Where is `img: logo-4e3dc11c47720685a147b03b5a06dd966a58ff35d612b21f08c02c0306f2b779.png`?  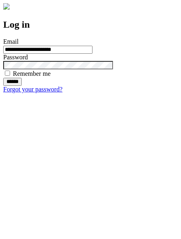
img: logo-4e3dc11c47720685a147b03b5a06dd966a58ff35d612b21f08c02c0306f2b779.png is located at coordinates (6, 6).